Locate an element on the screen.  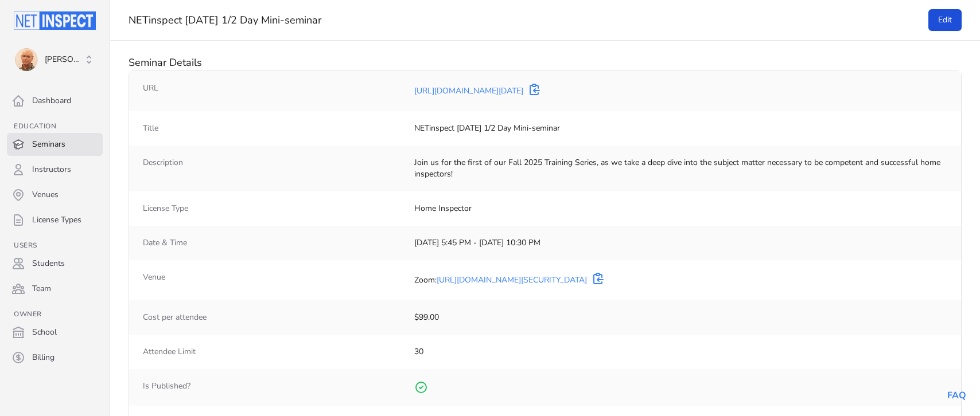
h3: Education is located at coordinates (55, 126).